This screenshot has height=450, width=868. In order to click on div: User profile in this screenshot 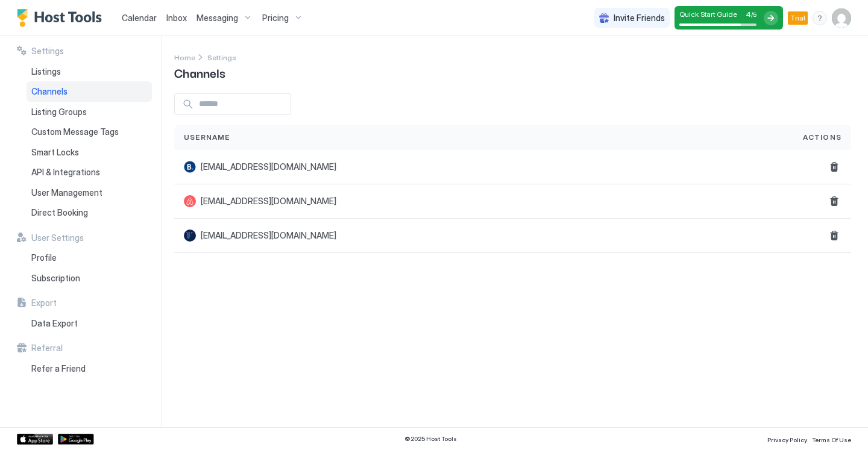, I will do `click(842, 18)`.